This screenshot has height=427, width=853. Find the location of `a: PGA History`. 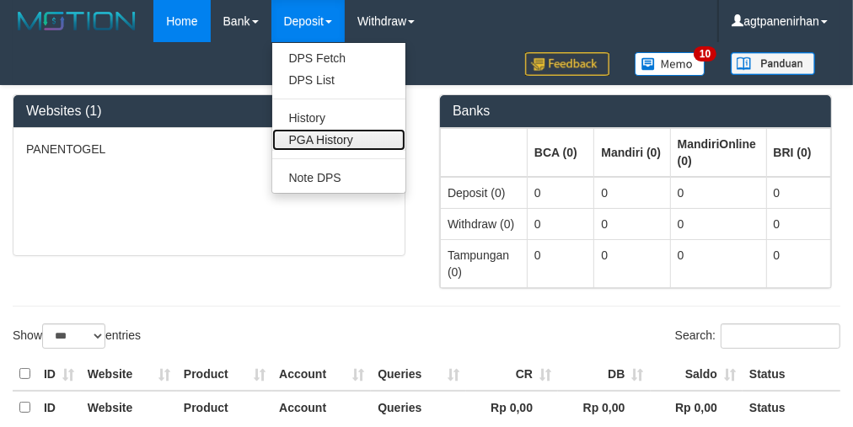

a: PGA History is located at coordinates (339, 140).